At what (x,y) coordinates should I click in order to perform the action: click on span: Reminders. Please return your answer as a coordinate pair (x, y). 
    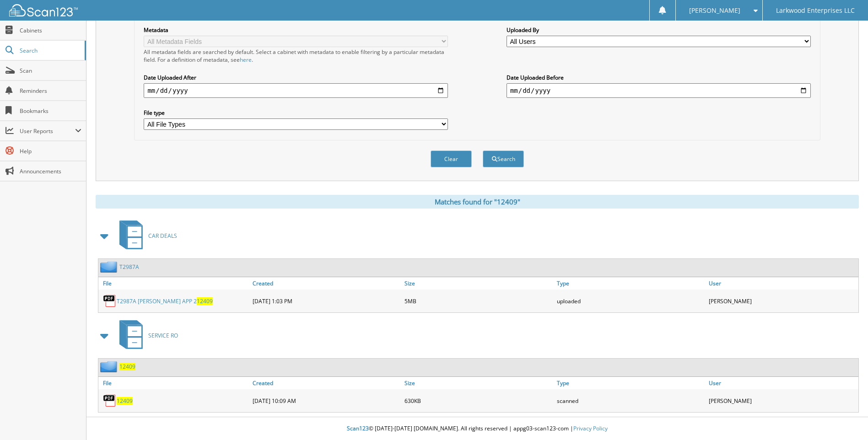
    Looking at the image, I should click on (51, 90).